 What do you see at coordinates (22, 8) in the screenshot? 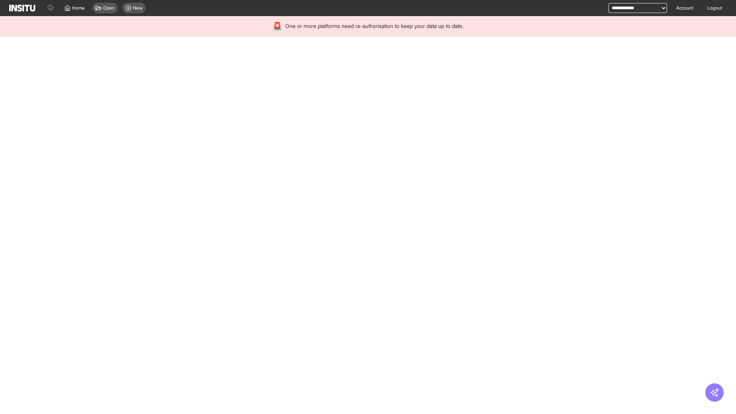
I see `img: Logo` at bounding box center [22, 8].